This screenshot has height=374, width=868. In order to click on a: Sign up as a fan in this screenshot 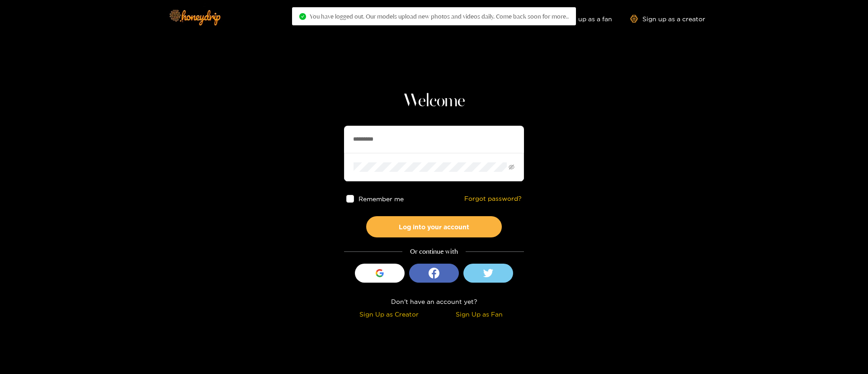, I will do `click(581, 18)`.